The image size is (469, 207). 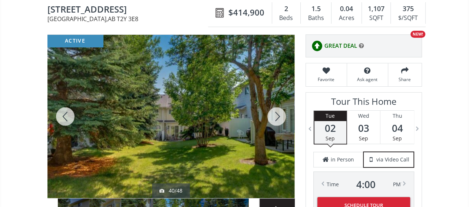 What do you see at coordinates (171, 116) in the screenshot?
I see `div: 16 Millrise Green SW Calgary, AB T2Y 3E8 - Photo 40 of 48` at bounding box center [171, 116].